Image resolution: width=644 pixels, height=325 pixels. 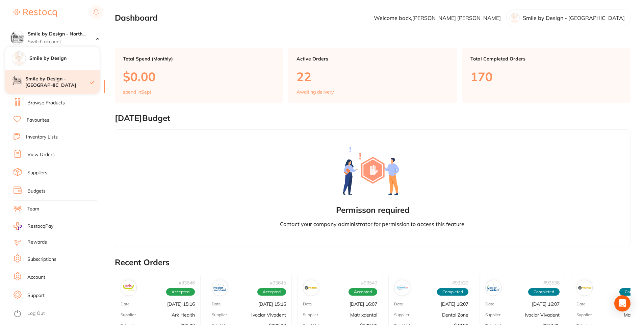 I want to click on a: Restocq Logo, so click(x=35, y=13).